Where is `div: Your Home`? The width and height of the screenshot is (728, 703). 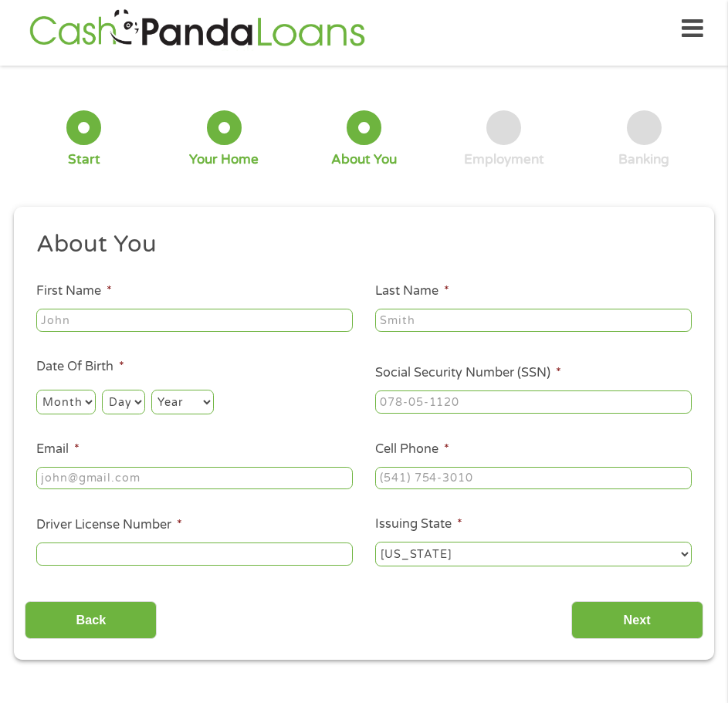
div: Your Home is located at coordinates (224, 160).